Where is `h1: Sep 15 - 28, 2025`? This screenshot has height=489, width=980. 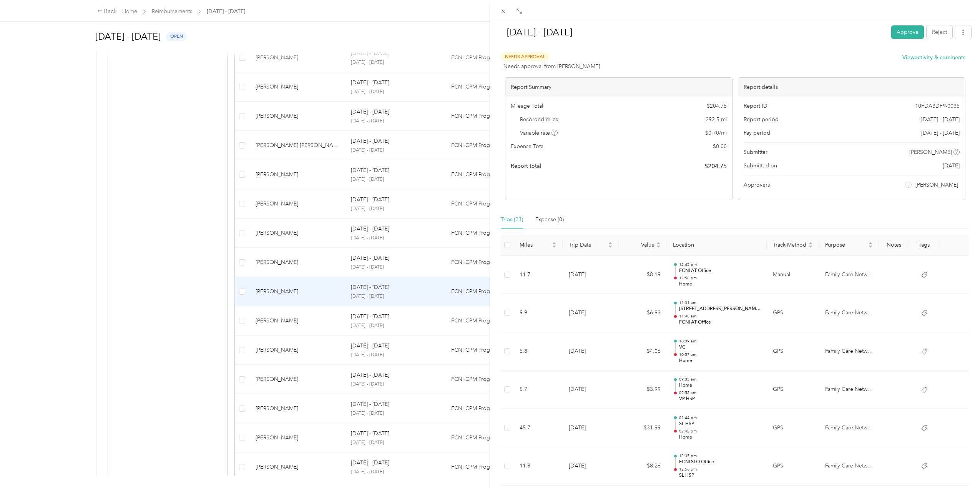
h1: Sep 15 - 28, 2025 is located at coordinates (693, 32).